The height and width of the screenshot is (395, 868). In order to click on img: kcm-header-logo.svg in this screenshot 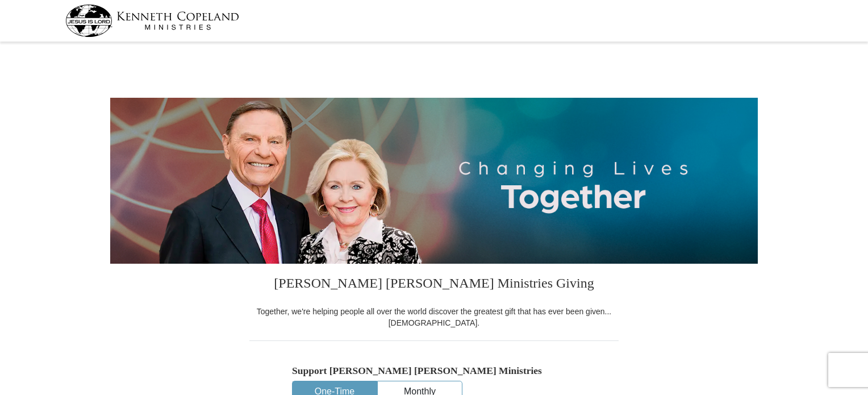, I will do `click(152, 21)`.